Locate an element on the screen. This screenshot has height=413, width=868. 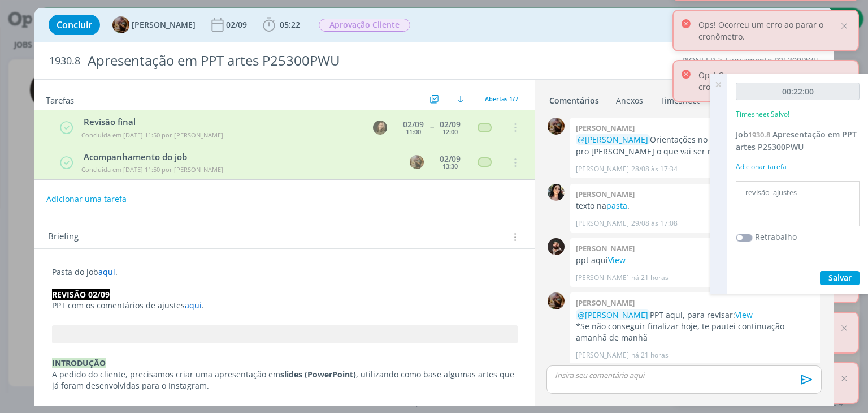
div: dialog is located at coordinates (434, 207).